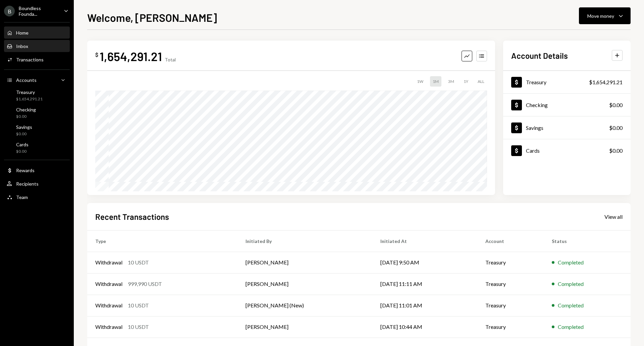  Describe the element at coordinates (22, 197) in the screenshot. I see `div: Team` at that location.